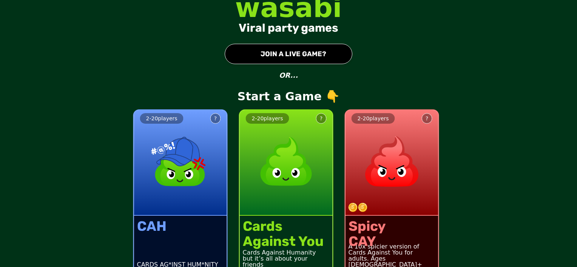 This screenshot has width=577, height=267. I want to click on div: CAY, so click(367, 242).